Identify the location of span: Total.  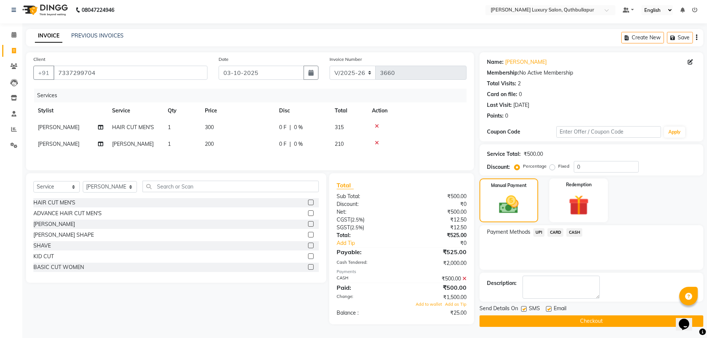
(345, 185).